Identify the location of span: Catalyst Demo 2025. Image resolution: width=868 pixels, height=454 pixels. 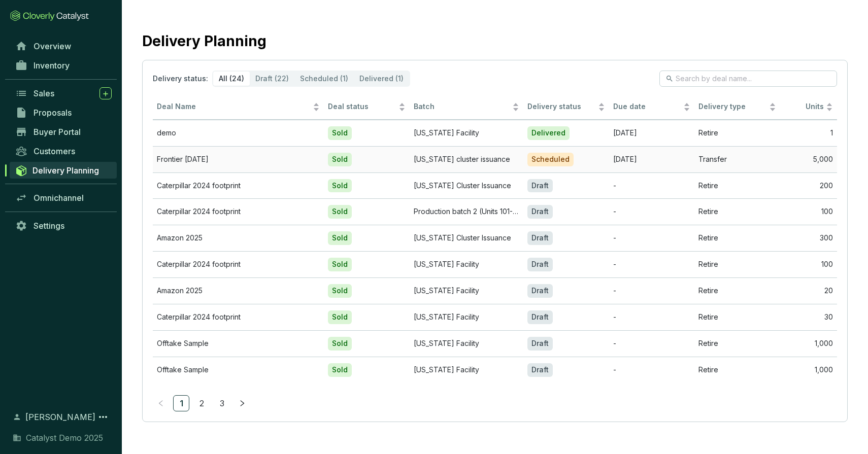
(64, 438).